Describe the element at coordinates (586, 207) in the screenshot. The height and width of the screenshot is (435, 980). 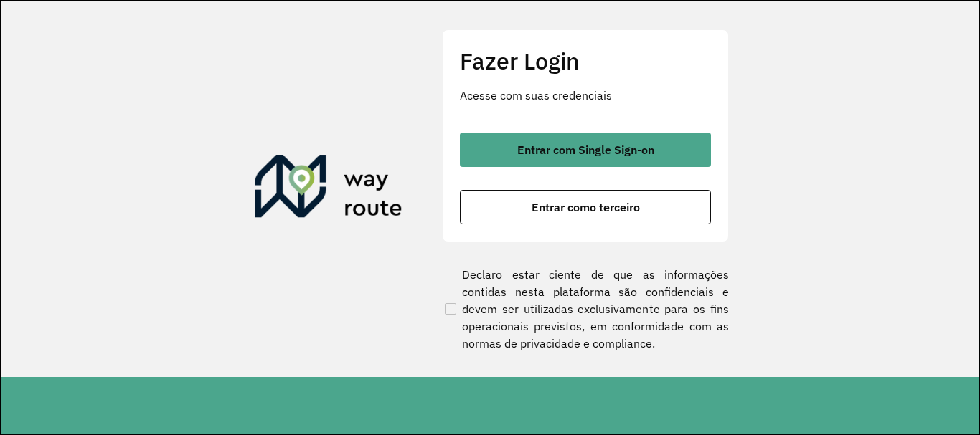
I see `span: Entrar como terceiro` at that location.